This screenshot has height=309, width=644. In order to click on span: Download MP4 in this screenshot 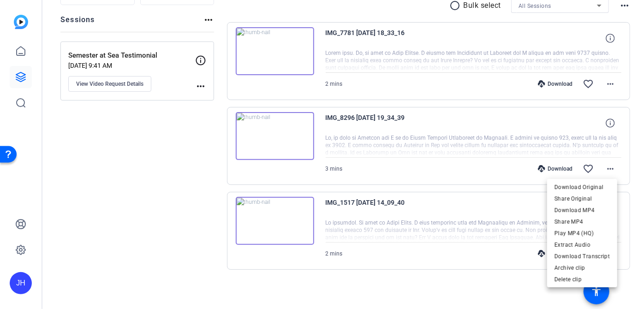, I will do `click(583, 210)`.